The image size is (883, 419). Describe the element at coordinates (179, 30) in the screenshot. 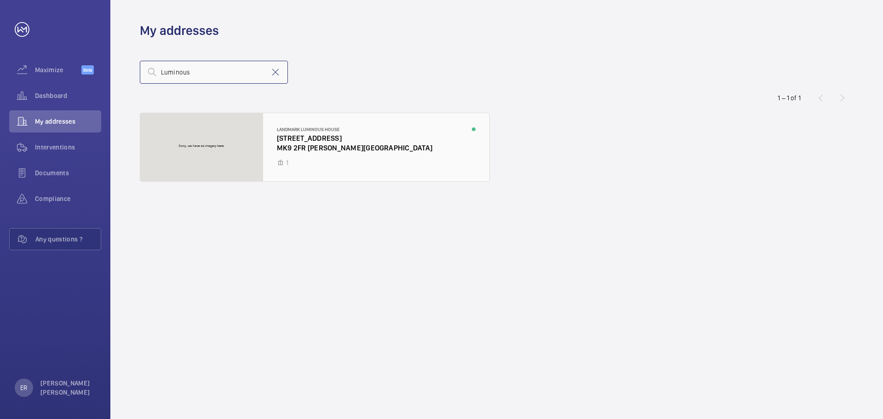

I see `h1: My addresses` at that location.